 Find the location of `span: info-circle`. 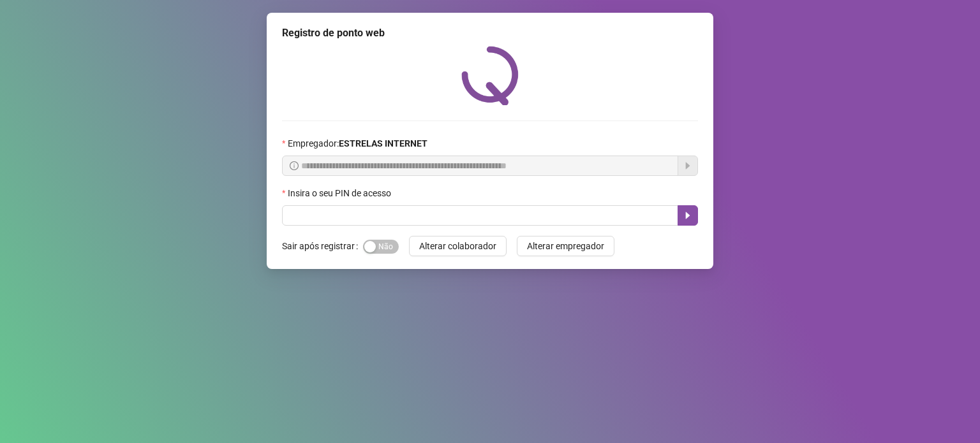

span: info-circle is located at coordinates (294, 166).